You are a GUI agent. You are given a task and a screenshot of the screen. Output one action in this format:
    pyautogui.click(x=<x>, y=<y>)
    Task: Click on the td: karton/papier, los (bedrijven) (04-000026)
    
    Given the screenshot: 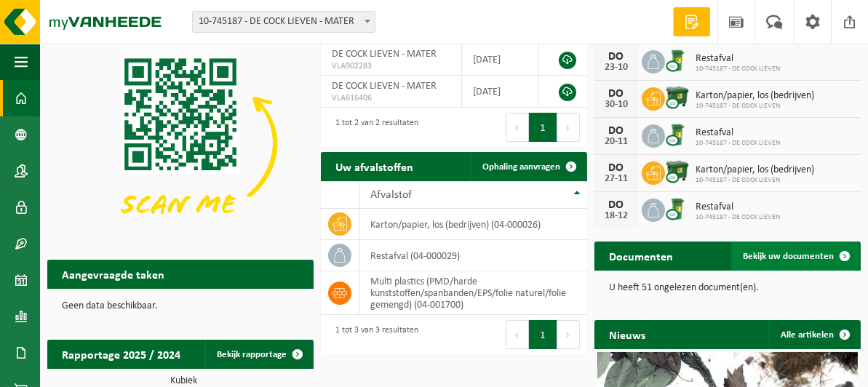 What is the action you would take?
    pyautogui.click(x=473, y=224)
    